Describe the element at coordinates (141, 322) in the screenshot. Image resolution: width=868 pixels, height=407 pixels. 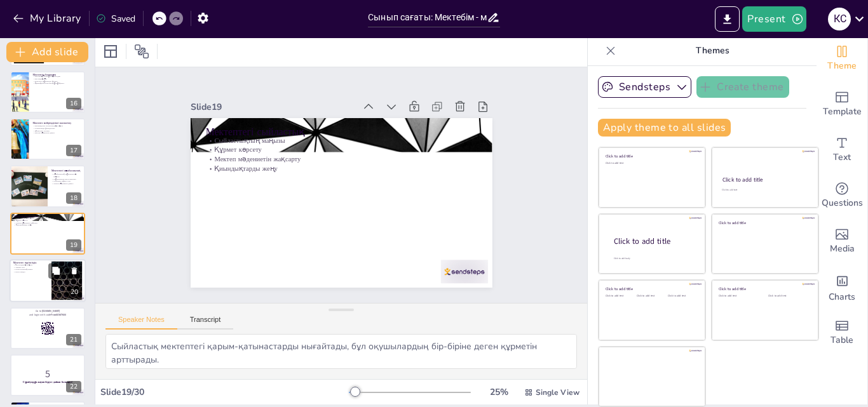
I see `button: Speaker Notes` at that location.